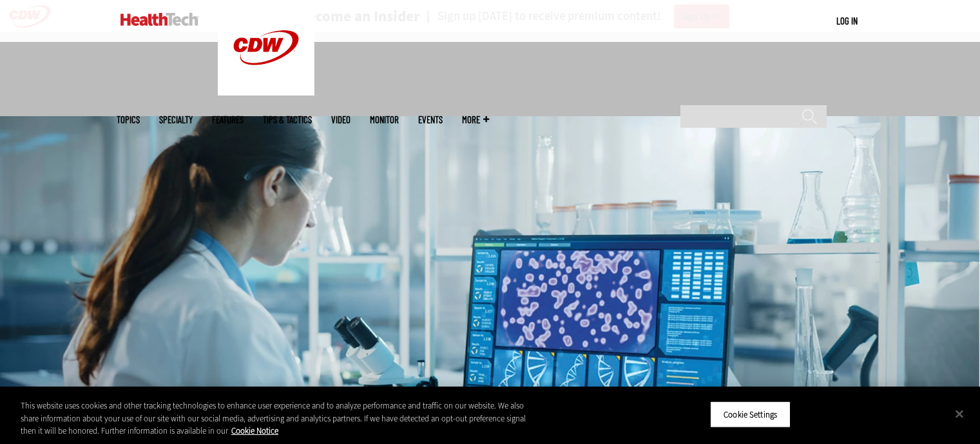  I want to click on button: Cookie Settings, so click(750, 414).